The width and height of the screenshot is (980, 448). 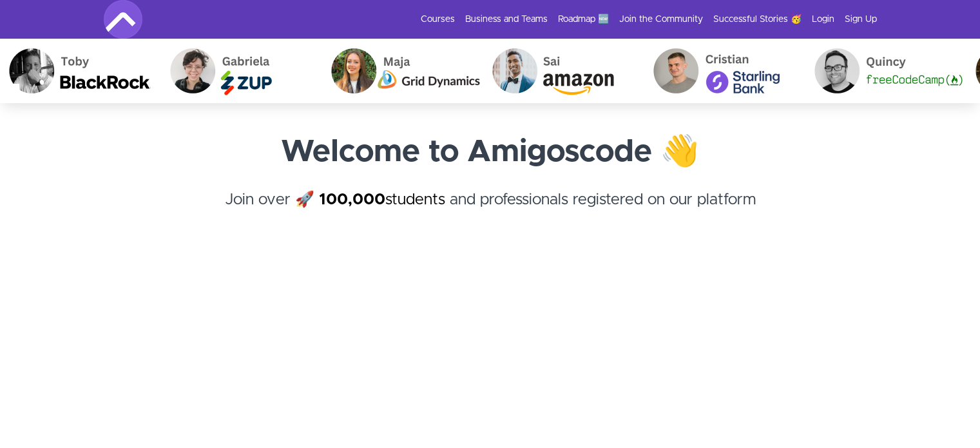 What do you see at coordinates (823, 20) in the screenshot?
I see `a: Login` at bounding box center [823, 20].